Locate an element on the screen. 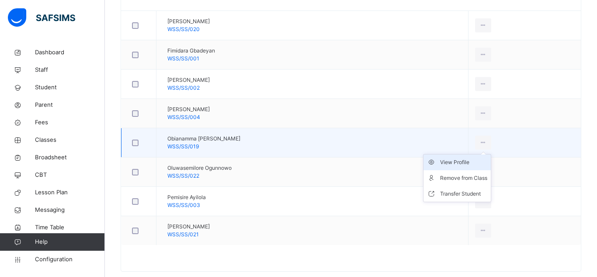 Image resolution: width=597 pixels, height=277 pixels. img: safsims is located at coordinates (42, 17).